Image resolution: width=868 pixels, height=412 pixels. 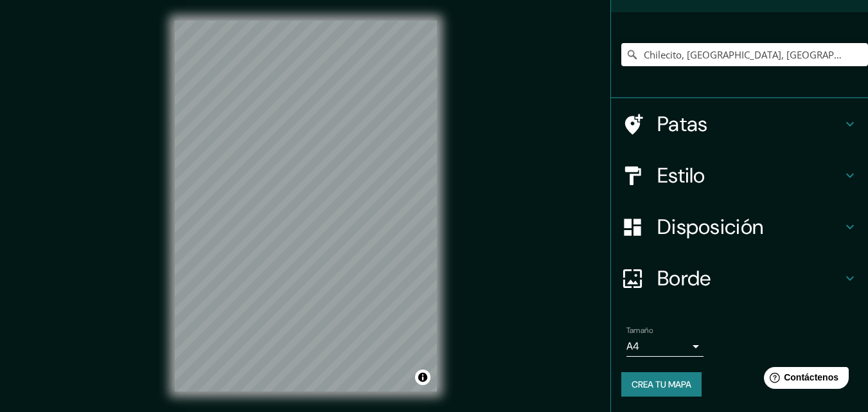 What do you see at coordinates (739, 227) in the screenshot?
I see `div: Disposición` at bounding box center [739, 227].